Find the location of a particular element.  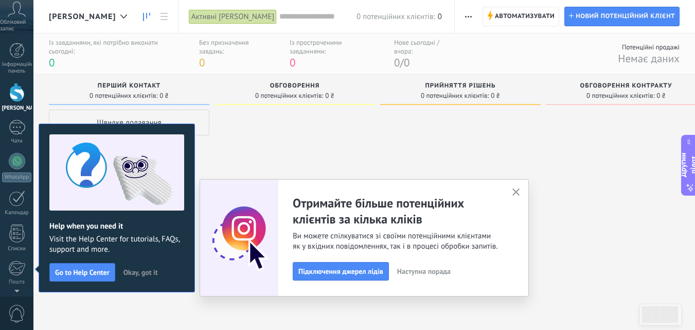

font: Потенційні продажі is located at coordinates (651, 47).